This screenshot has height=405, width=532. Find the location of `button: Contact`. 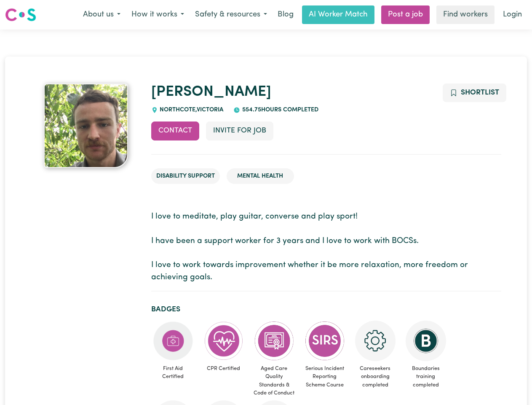

button: Contact is located at coordinates (175, 131).